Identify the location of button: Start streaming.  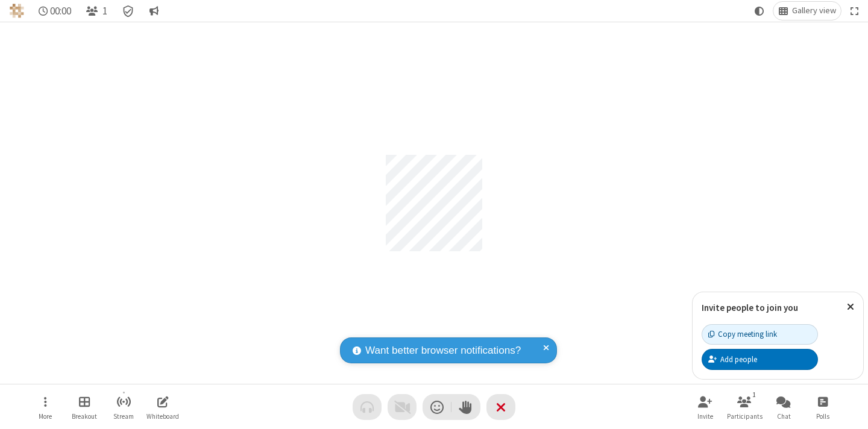
(124, 407).